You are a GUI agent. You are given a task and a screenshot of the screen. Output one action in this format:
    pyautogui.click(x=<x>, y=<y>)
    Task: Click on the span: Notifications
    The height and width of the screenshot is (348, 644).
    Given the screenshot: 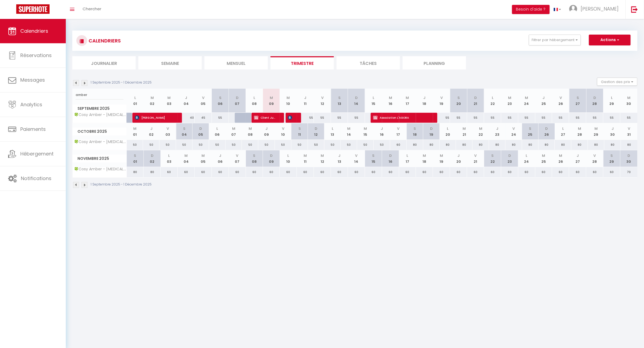 What is the action you would take?
    pyautogui.click(x=36, y=178)
    